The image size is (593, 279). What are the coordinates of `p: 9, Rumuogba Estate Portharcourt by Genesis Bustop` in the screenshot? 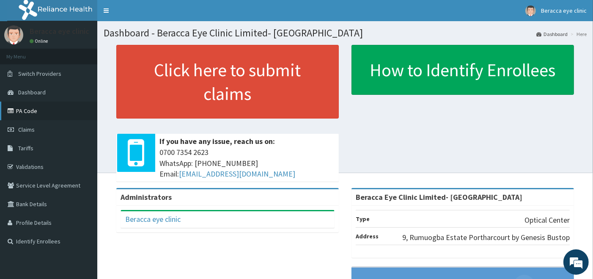 It's located at (486, 237).